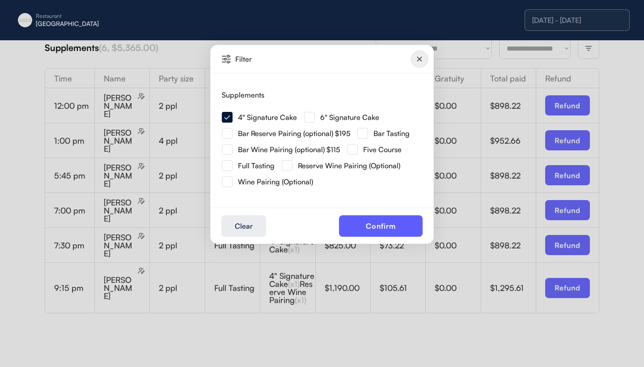 Image resolution: width=644 pixels, height=367 pixels. What do you see at coordinates (244, 226) in the screenshot?
I see `button: Clear` at bounding box center [244, 226].